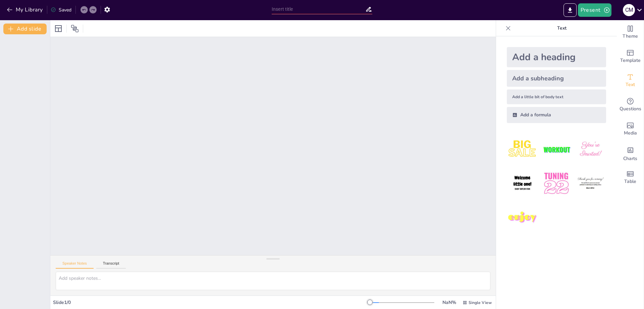  What do you see at coordinates (75, 28) in the screenshot?
I see `span: Position` at bounding box center [75, 28].